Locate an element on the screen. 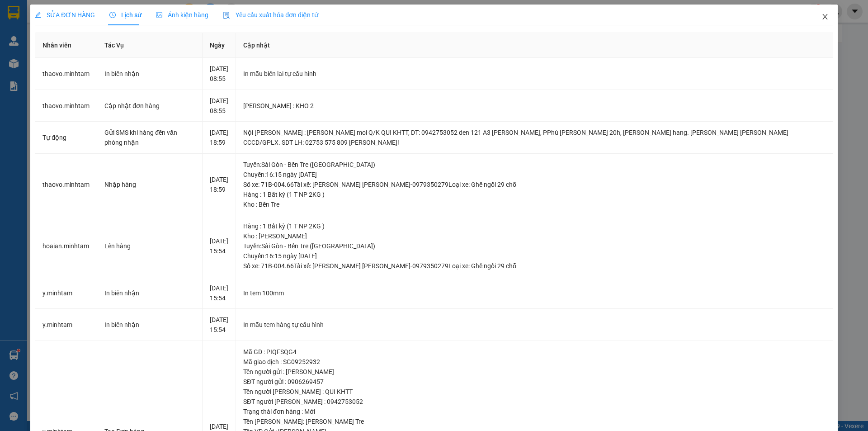 The image size is (868, 431). div: In mẫu biên lai tự cấu hình is located at coordinates (534, 74).